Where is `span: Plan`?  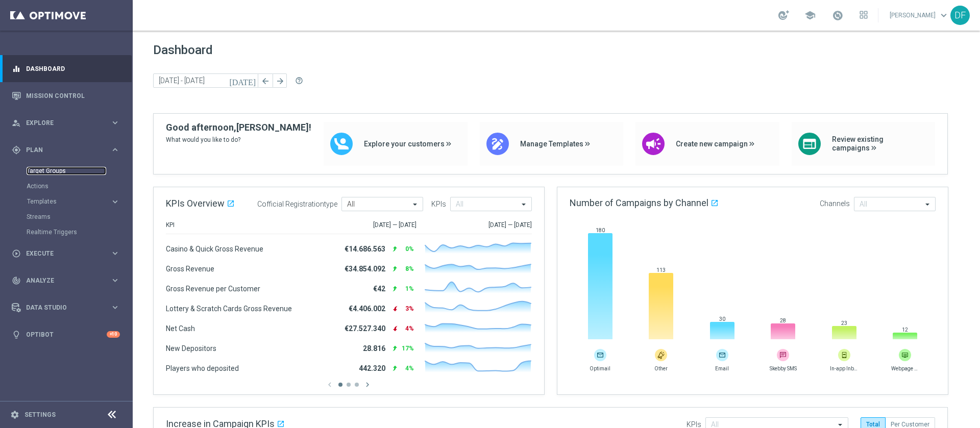 span: Plan is located at coordinates (68, 150).